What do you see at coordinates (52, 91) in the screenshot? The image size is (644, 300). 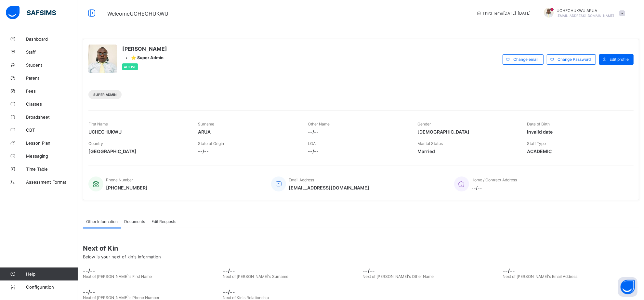 I see `span: Fees` at bounding box center [52, 91].